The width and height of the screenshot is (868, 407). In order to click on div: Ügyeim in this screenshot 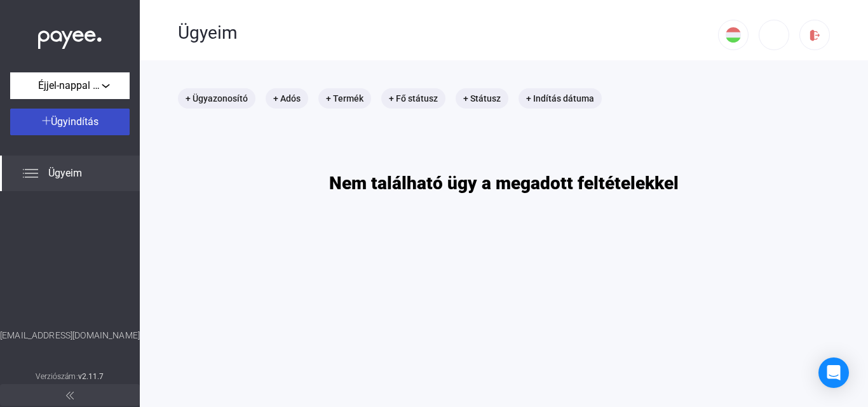, I will do `click(448, 33)`.